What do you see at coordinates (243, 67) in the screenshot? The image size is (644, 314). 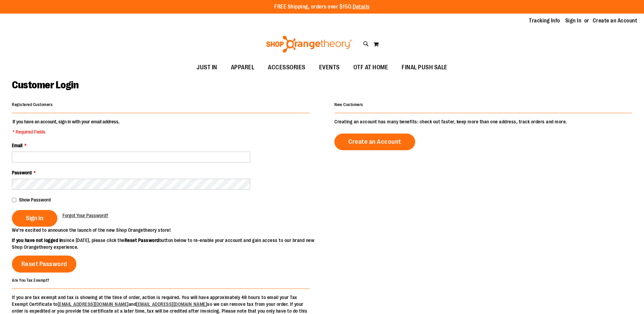 I see `span: APPAREL` at bounding box center [243, 67].